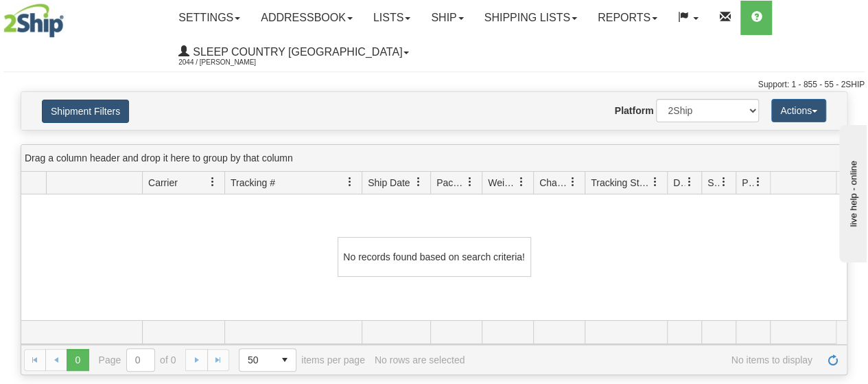 The image size is (868, 384). Describe the element at coordinates (392, 18) in the screenshot. I see `a: Lists` at that location.